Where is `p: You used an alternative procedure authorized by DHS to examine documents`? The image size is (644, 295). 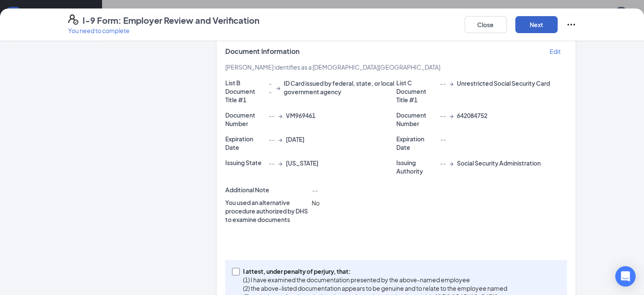
p: You used an alternative procedure authorized by DHS to examine documents is located at coordinates (267, 211).